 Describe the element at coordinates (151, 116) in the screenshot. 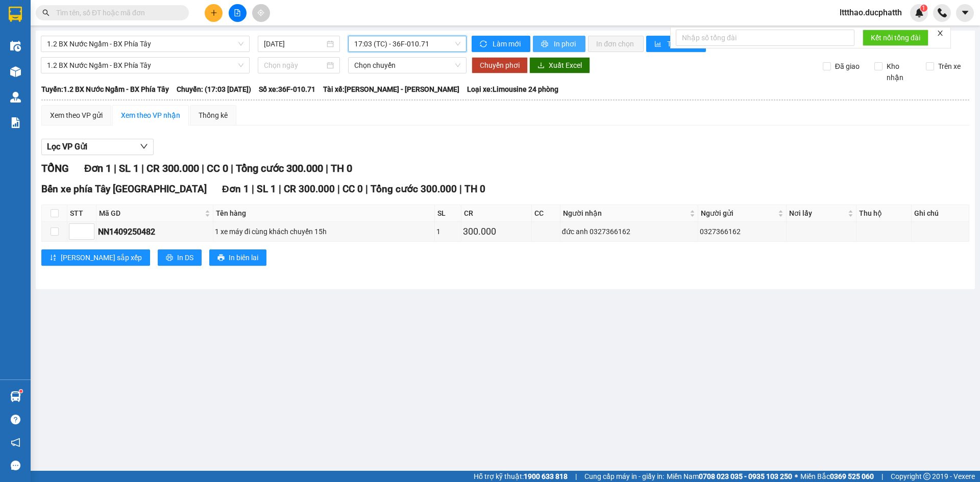

I see `div: Xem theo VP nhận` at that location.